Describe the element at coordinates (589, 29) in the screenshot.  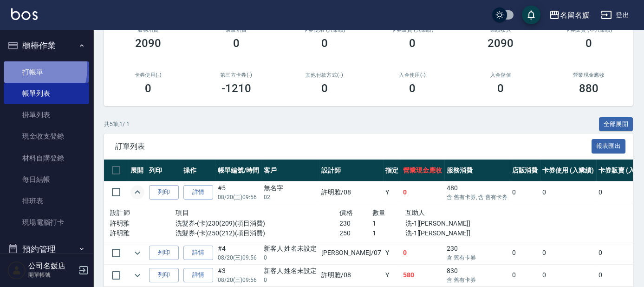
I see `h2: 卡券販賣 (不入業績)` at that location.